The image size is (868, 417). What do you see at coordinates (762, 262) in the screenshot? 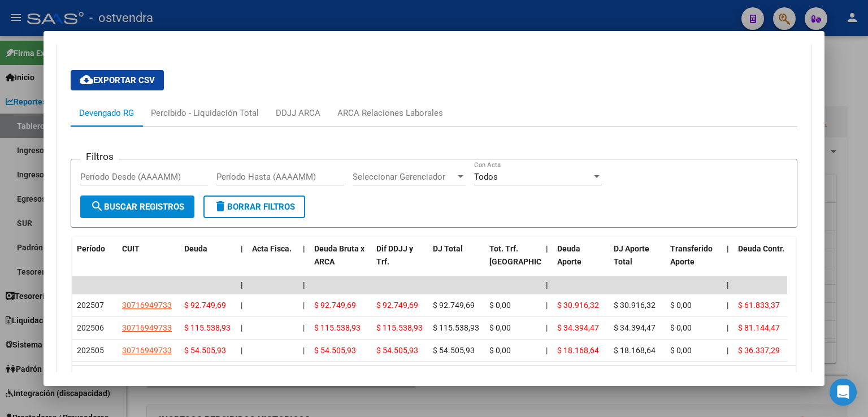
I see `datatable-header-cell: Deuda Contr.` at bounding box center [762, 262].